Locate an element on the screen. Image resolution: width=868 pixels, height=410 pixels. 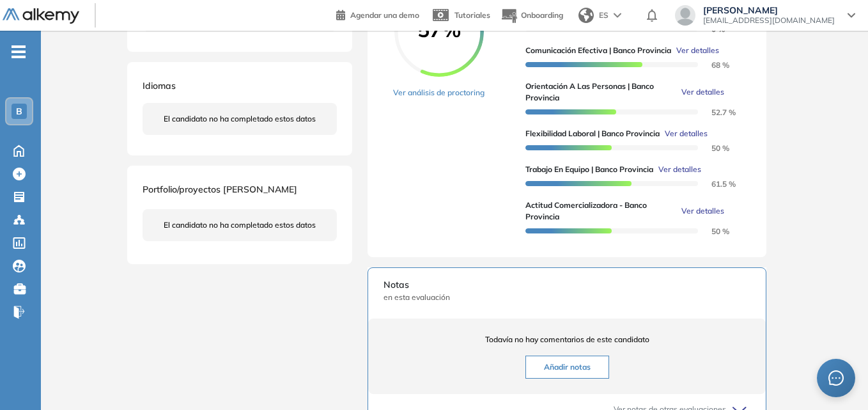
span: 61.5 % is located at coordinates (716, 184).